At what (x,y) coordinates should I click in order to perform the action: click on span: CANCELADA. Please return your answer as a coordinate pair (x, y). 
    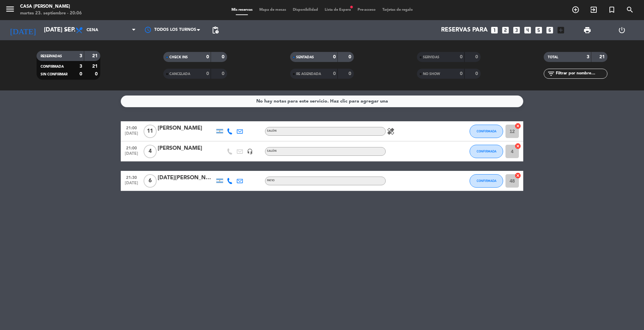
    Looking at the image, I should click on (179, 74).